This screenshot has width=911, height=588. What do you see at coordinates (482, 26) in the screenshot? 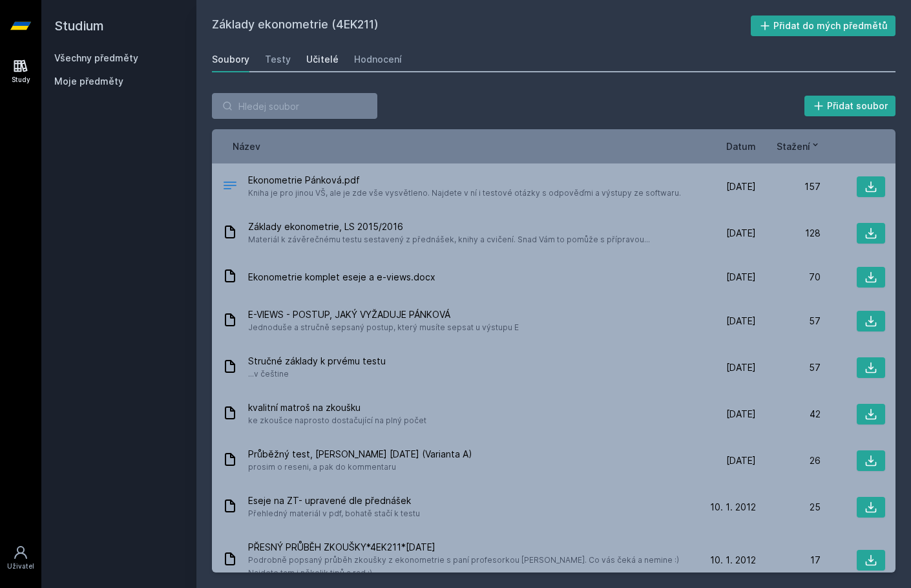
I see `h2: Základy ekonometrie (4EK211)` at bounding box center [482, 26].